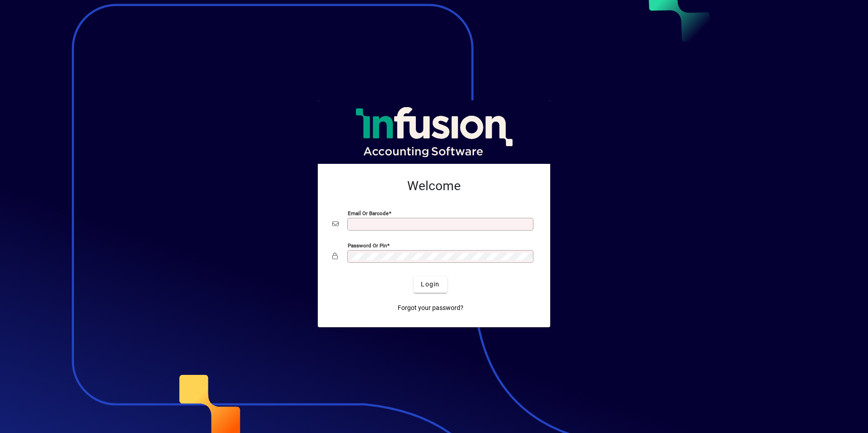 The image size is (868, 433). I want to click on mat-label: Email or Barcode, so click(368, 213).